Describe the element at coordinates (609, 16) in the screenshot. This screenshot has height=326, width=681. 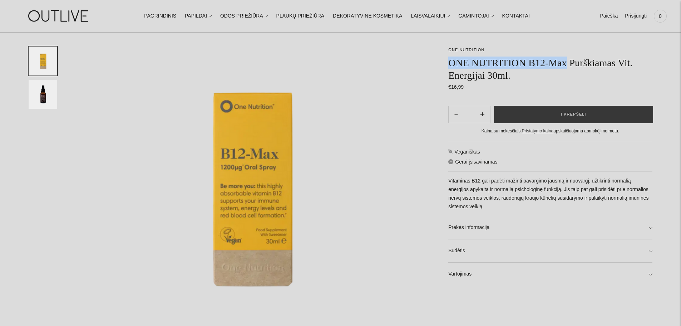
I see `a: Paieška` at that location.